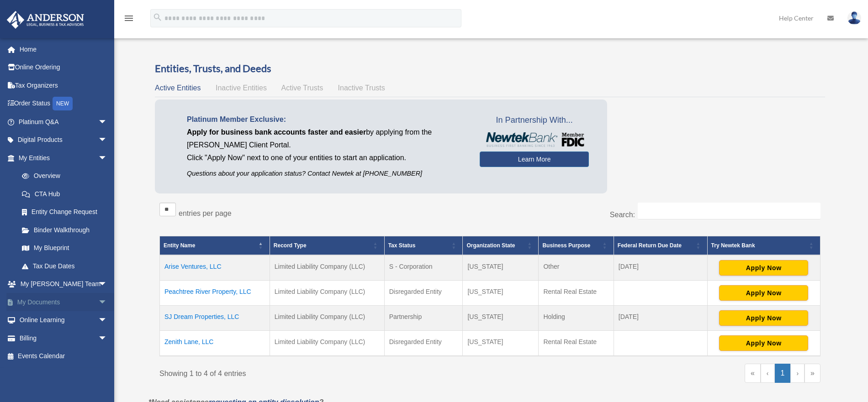 This screenshot has width=868, height=402. Describe the element at coordinates (423, 246) in the screenshot. I see `th: Tax Status: Activate to sort` at that location.